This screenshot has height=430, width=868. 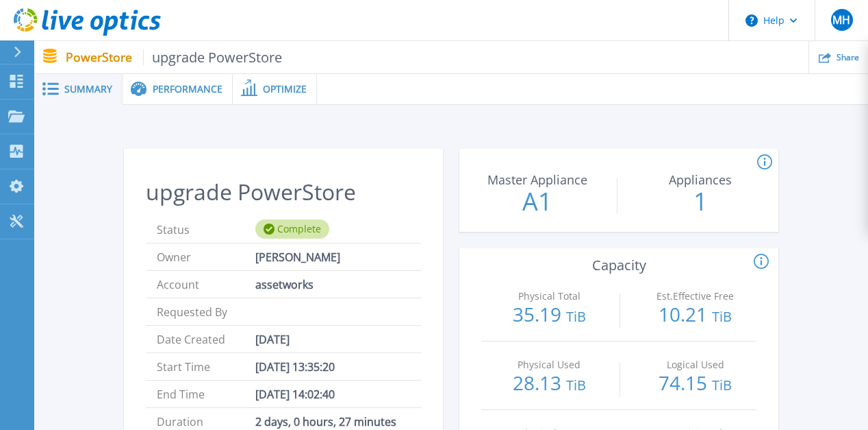 What do you see at coordinates (537, 201) in the screenshot?
I see `p: A1` at bounding box center [537, 201].